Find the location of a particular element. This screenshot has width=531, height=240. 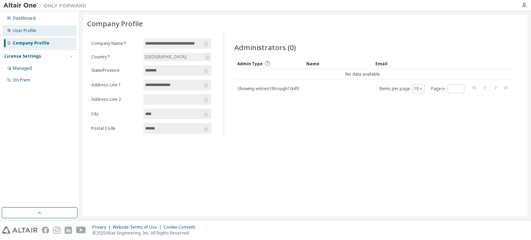

button: 10 is located at coordinates (418, 89).